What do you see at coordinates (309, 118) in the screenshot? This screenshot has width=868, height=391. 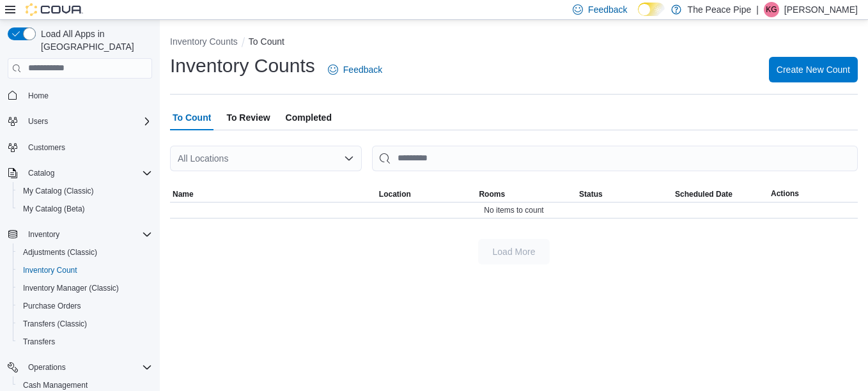 I see `span: Completed` at bounding box center [309, 118].